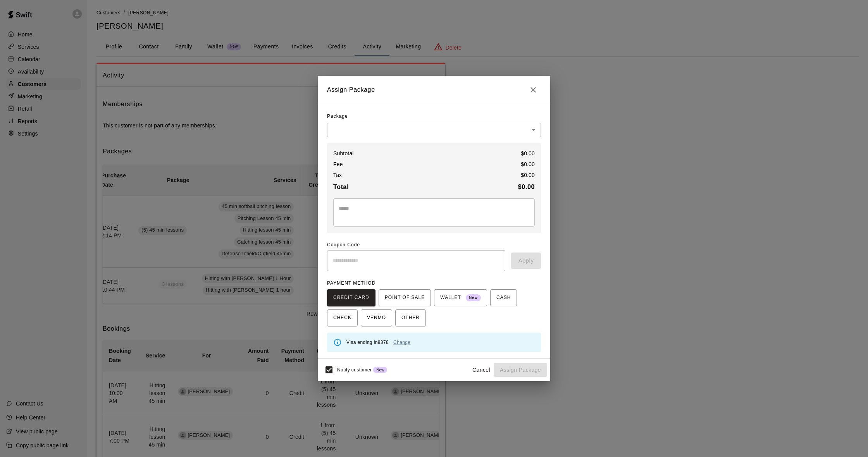  What do you see at coordinates (338, 164) in the screenshot?
I see `p: Fee` at bounding box center [338, 164].